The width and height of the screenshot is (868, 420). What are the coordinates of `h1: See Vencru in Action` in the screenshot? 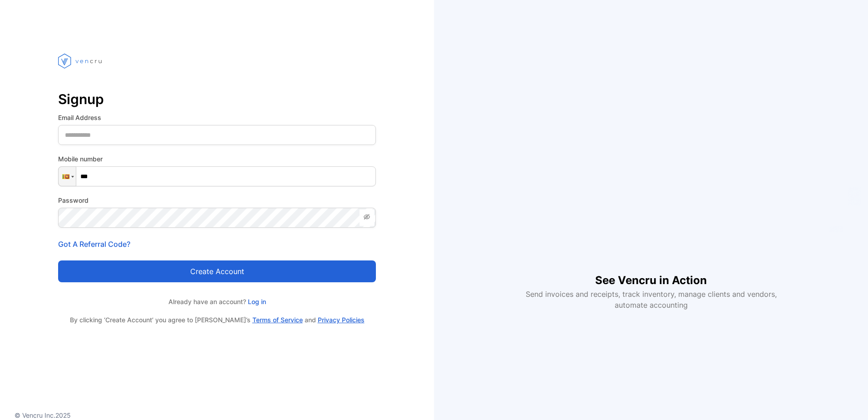 It's located at (651, 272).